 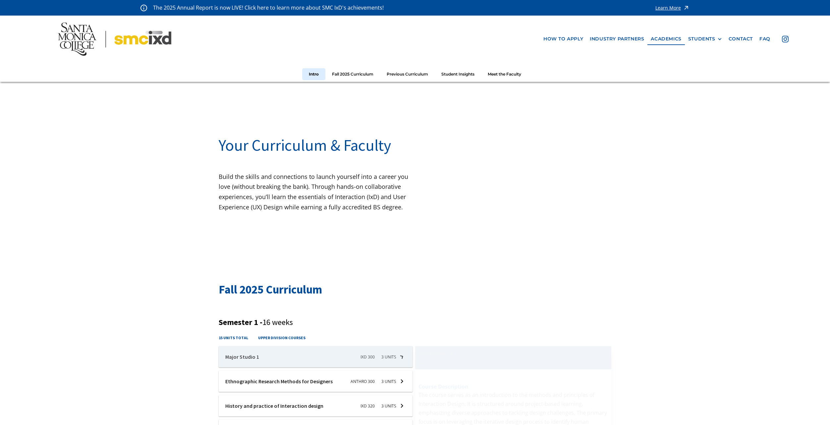 I want to click on a: Student Insights, so click(x=458, y=74).